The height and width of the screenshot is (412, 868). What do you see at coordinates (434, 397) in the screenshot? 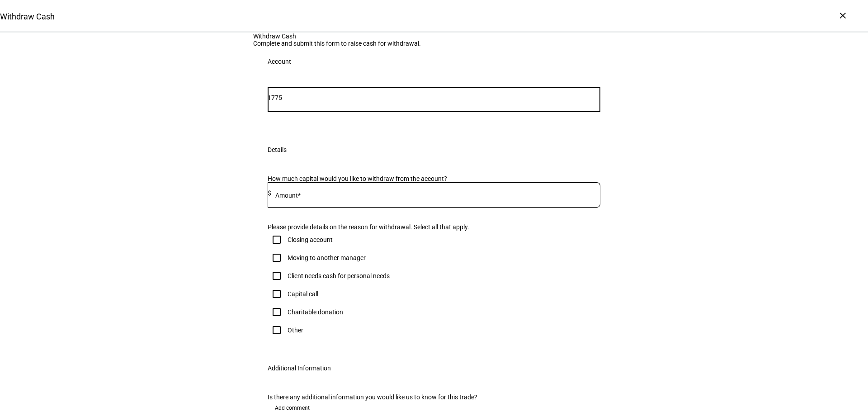
I see `div: Is there any additional information you would like us to know for this trade?` at bounding box center [434, 397].